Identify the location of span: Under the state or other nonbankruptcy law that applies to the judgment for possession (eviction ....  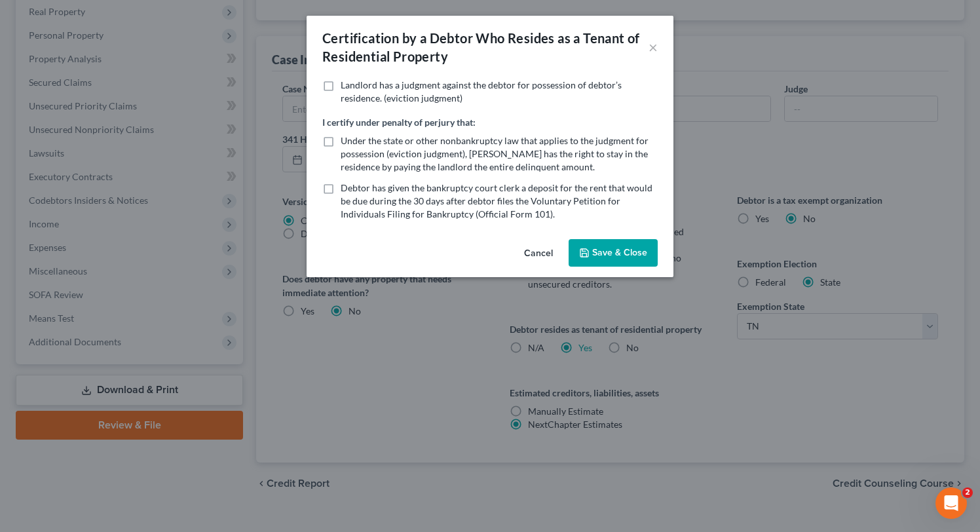
(495, 154).